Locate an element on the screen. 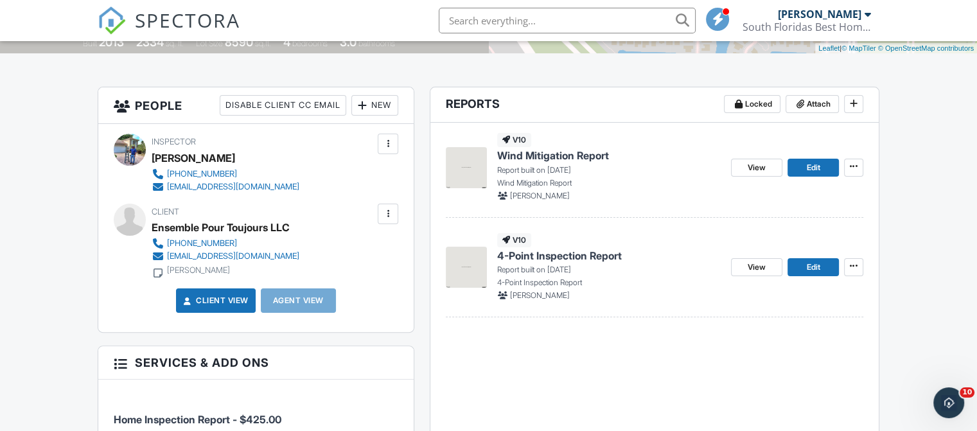  span: sq. ft. is located at coordinates (175, 43).